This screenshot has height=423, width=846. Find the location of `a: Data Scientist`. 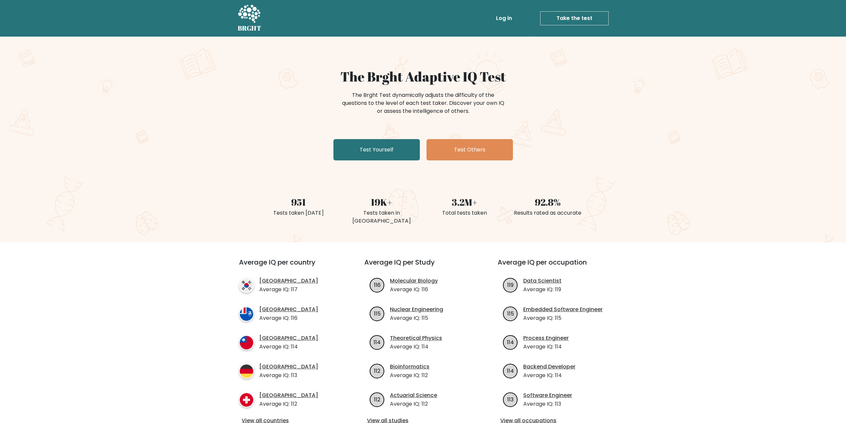

a: Data Scientist is located at coordinates (542, 281).